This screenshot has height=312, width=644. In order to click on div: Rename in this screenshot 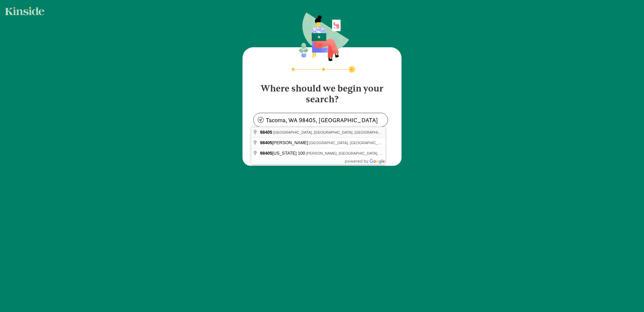, I will do `click(322, 42)`.